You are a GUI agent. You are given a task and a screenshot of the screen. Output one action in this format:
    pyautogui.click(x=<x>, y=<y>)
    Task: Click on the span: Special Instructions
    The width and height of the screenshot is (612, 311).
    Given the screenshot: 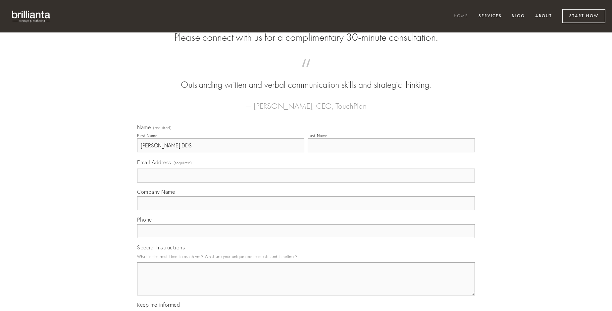 What is the action you would take?
    pyautogui.click(x=161, y=247)
    